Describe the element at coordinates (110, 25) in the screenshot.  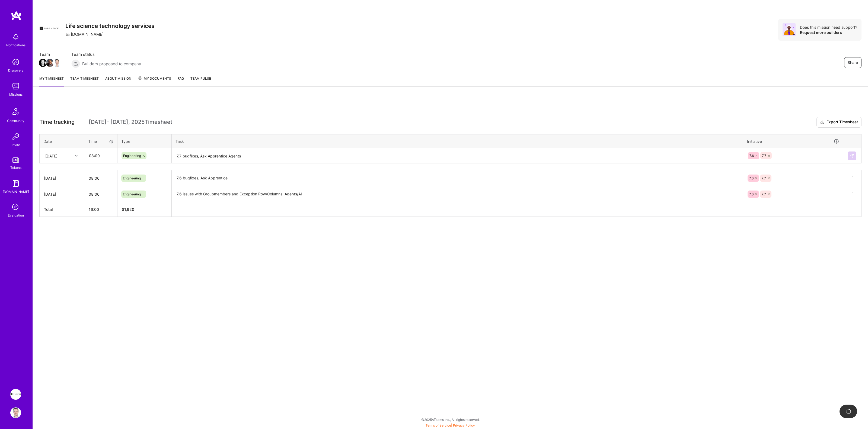
I see `h3: Life science technology services` at that location.